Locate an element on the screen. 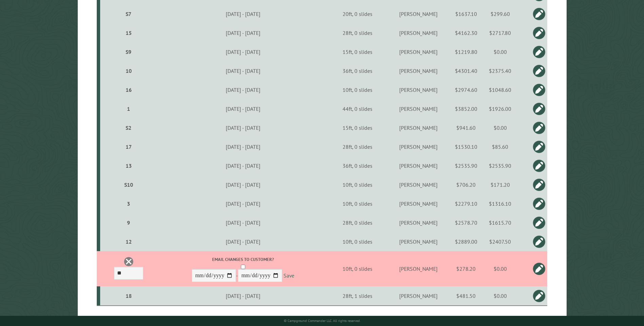 This screenshot has height=326, width=644. a: Delete this reservation is located at coordinates (129, 262).